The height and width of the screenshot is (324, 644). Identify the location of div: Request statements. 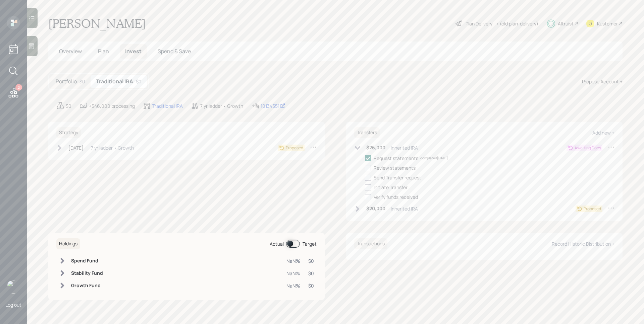
(396, 158).